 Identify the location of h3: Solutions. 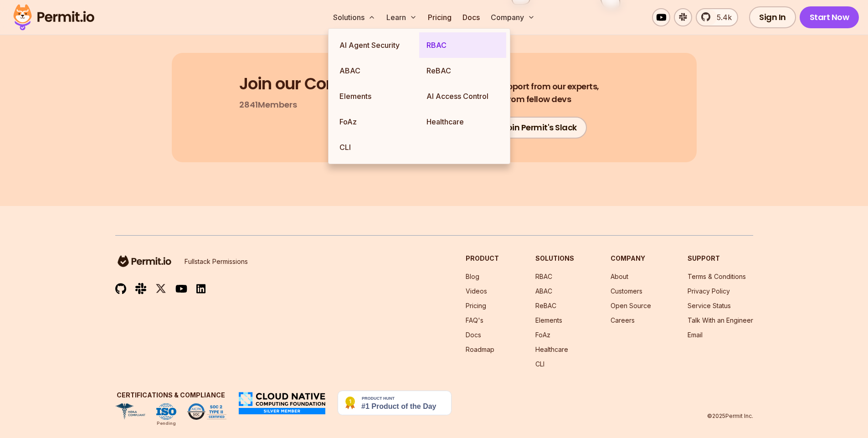
(554, 259).